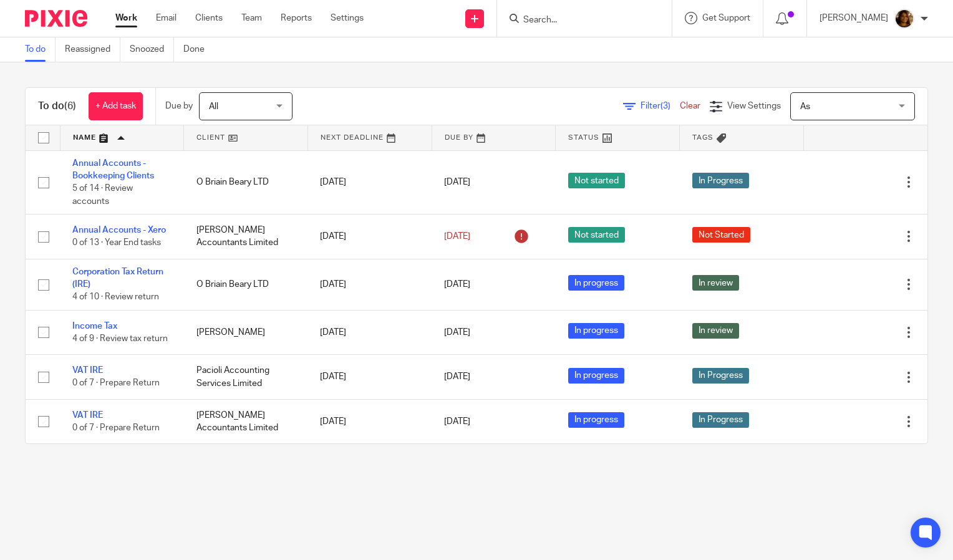 The height and width of the screenshot is (560, 953). I want to click on a: + Add task, so click(115, 106).